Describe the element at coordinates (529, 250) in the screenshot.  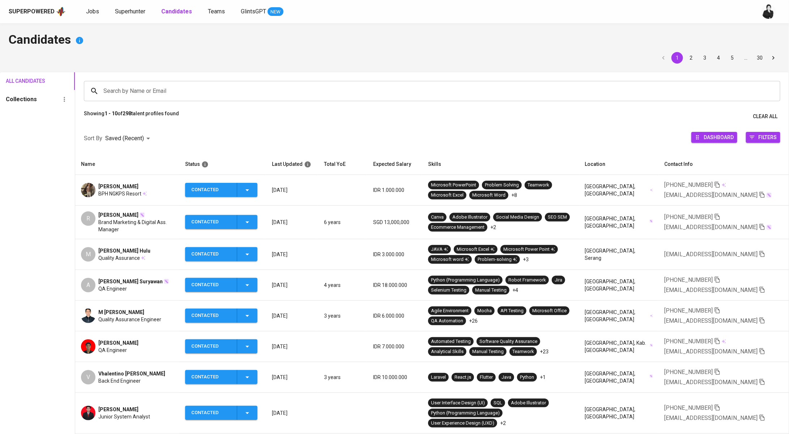
I see `div: Microsoft Power Point` at that location.